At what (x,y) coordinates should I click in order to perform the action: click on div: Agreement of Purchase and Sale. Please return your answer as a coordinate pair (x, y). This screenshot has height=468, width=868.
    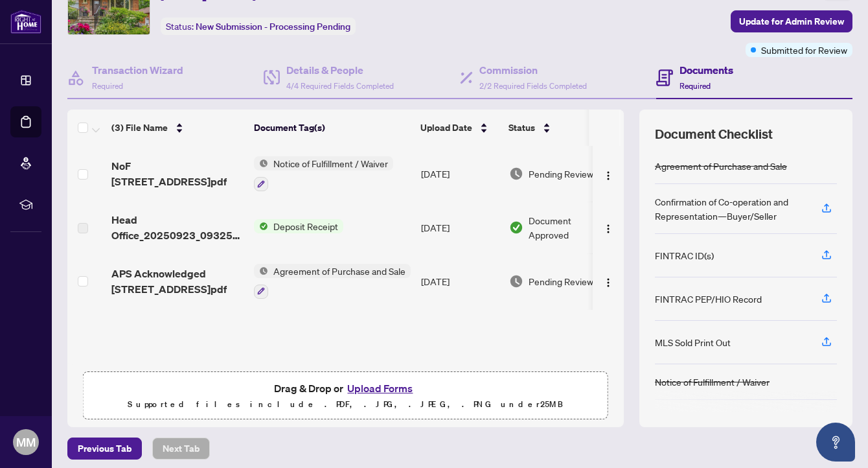
    Looking at the image, I should click on (721, 165).